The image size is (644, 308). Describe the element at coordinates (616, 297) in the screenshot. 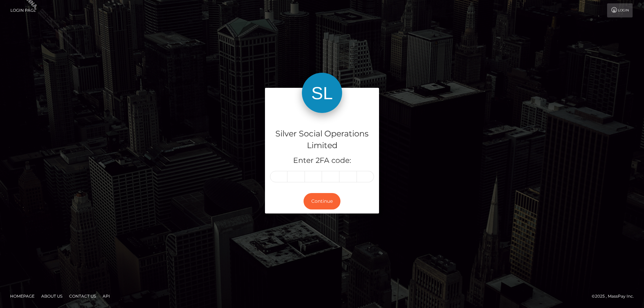

I see `div: © 2025 , MassPay Inc.` at that location.